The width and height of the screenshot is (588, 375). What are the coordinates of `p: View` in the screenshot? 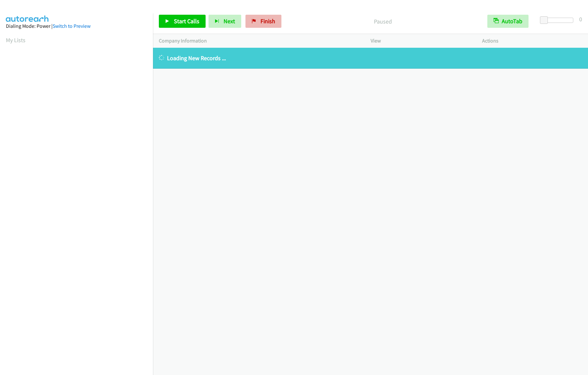 It's located at (421, 41).